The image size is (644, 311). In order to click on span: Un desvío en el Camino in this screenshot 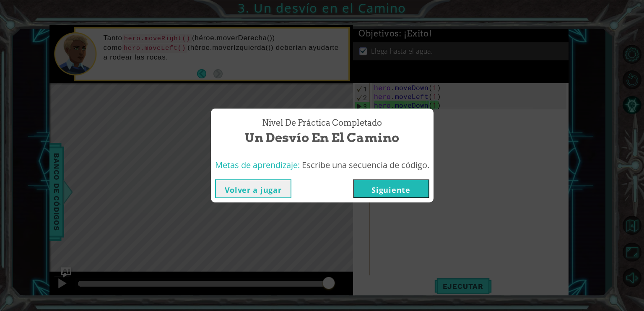, I will do `click(322, 137)`.